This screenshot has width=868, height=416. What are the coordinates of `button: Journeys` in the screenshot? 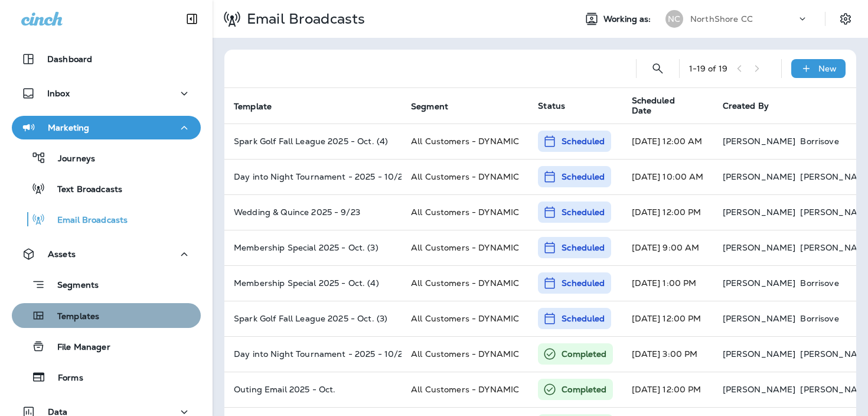 It's located at (106, 157).